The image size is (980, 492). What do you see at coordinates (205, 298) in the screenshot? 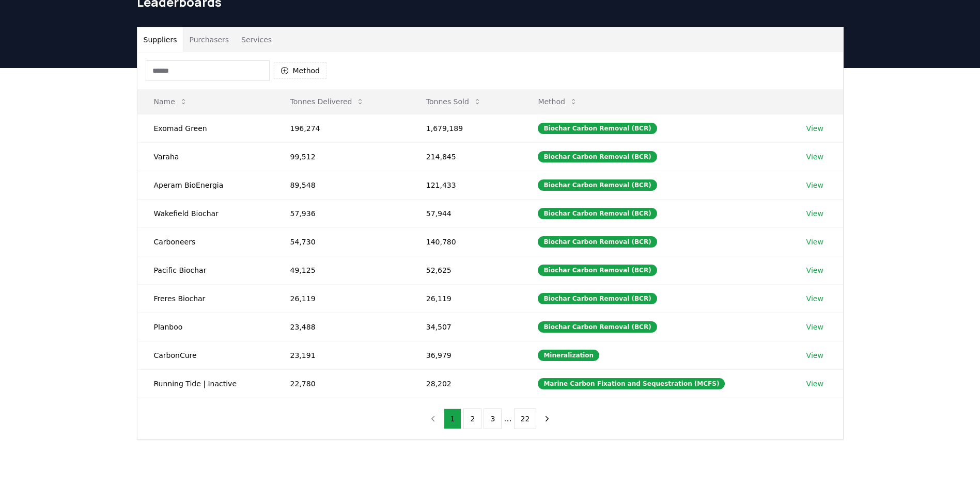
I see `td: Freres Biochar` at bounding box center [205, 298].